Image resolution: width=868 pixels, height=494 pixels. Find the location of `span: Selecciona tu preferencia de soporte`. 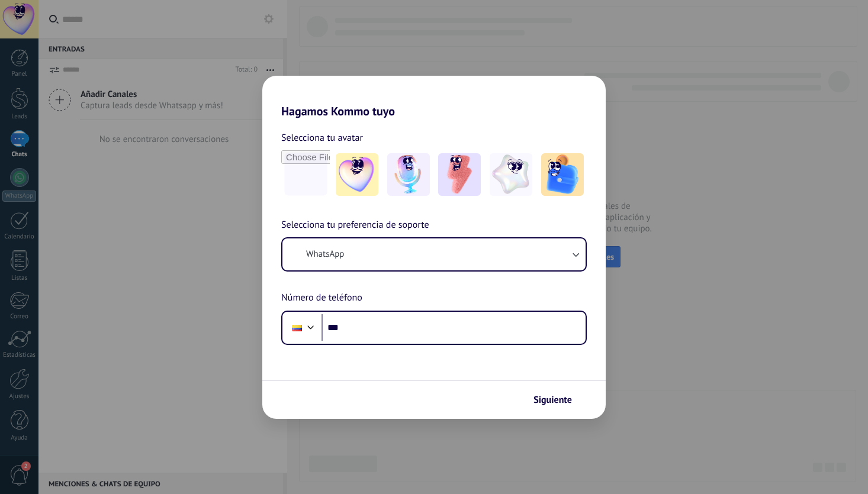

span: Selecciona tu preferencia de soporte is located at coordinates (355, 226).